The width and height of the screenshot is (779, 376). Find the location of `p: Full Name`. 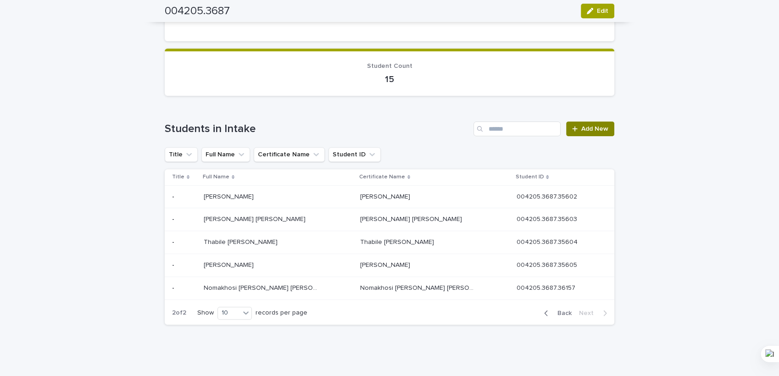

p: Full Name is located at coordinates (216, 177).